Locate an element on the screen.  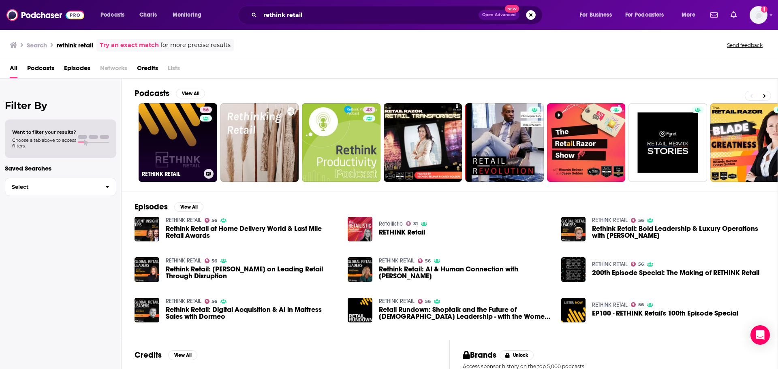
h3: rethink retail is located at coordinates (75, 45).